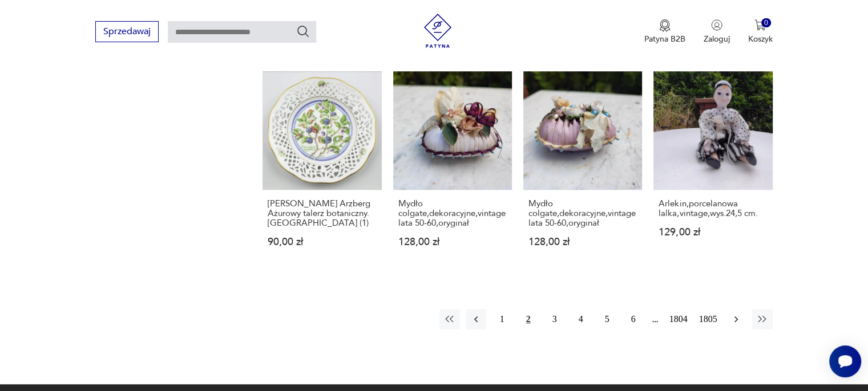  Describe the element at coordinates (760, 38) in the screenshot. I see `p: Koszyk` at that location.